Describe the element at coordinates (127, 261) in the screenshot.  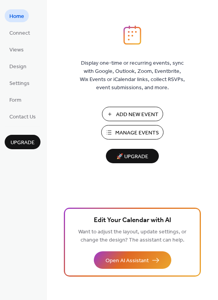
I see `span: Open AI Assistant` at that location.